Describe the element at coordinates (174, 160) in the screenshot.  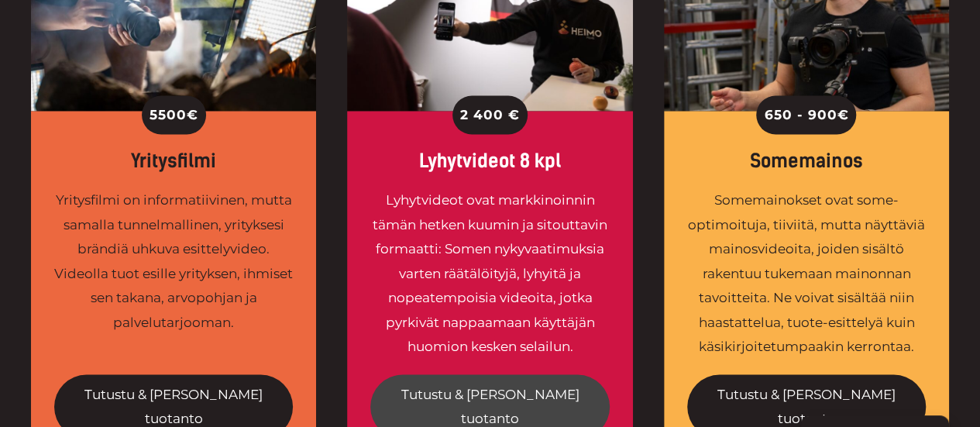
I see `div: Yritysfilmi` at that location.